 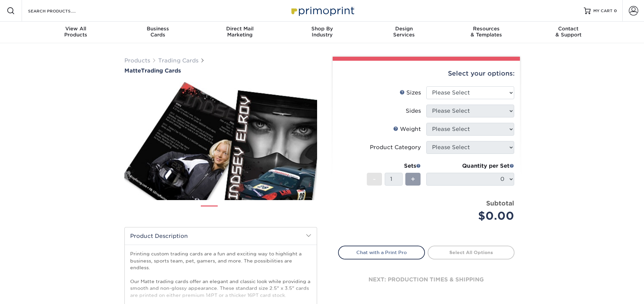 I want to click on span: Contact, so click(x=568, y=29).